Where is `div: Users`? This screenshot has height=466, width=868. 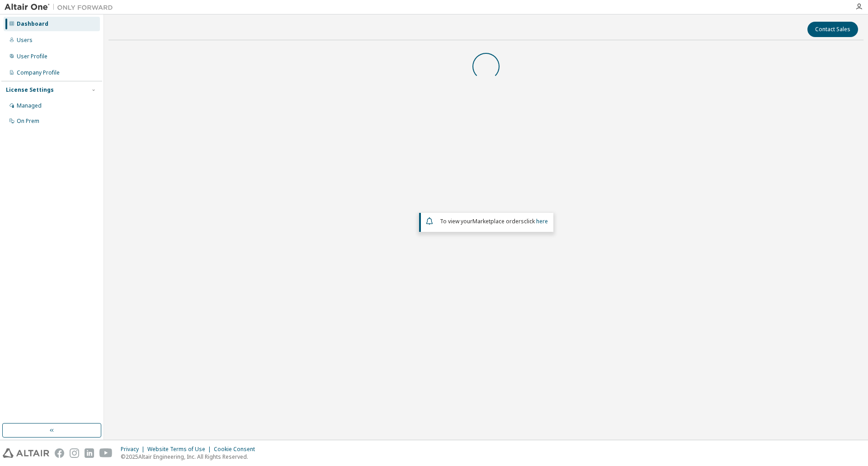 div: Users is located at coordinates (25, 40).